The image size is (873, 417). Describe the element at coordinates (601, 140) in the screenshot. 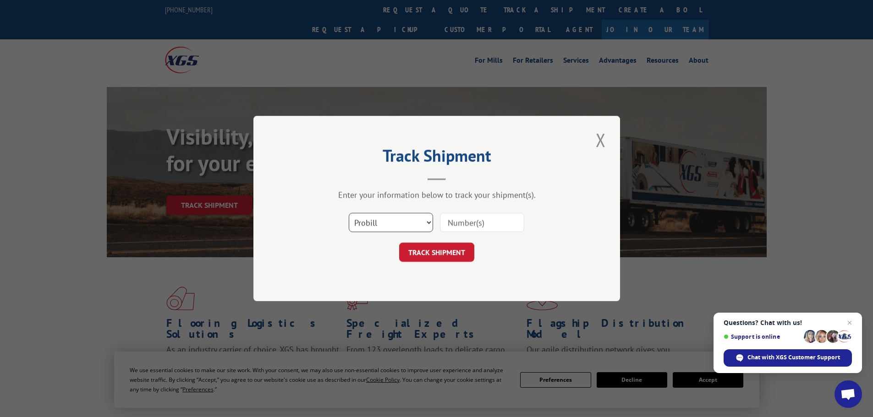

I see `button: Close modal` at that location.